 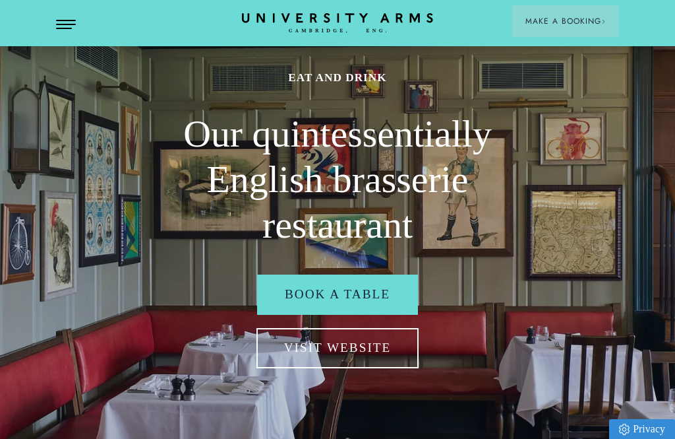 I want to click on button: Make a BookingArrow icon, so click(x=566, y=21).